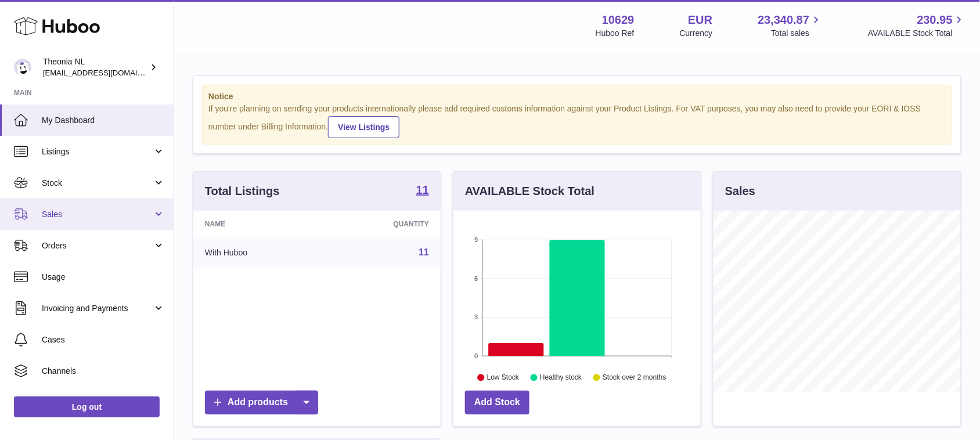 Image resolution: width=980 pixels, height=440 pixels. What do you see at coordinates (423, 190) in the screenshot?
I see `strong: 11` at bounding box center [423, 190].